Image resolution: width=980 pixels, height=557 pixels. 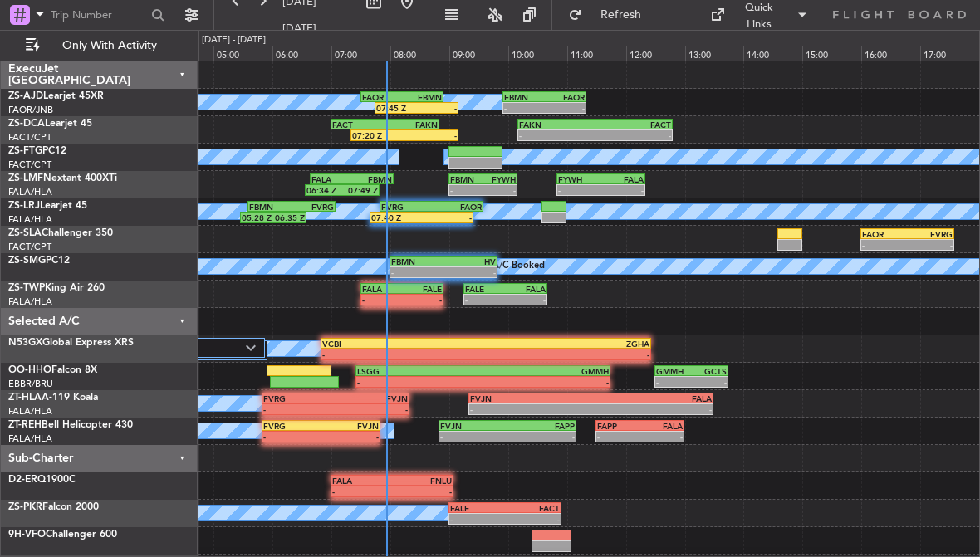 What do you see at coordinates (25, 343) in the screenshot?
I see `span: N53GX` at bounding box center [25, 343].